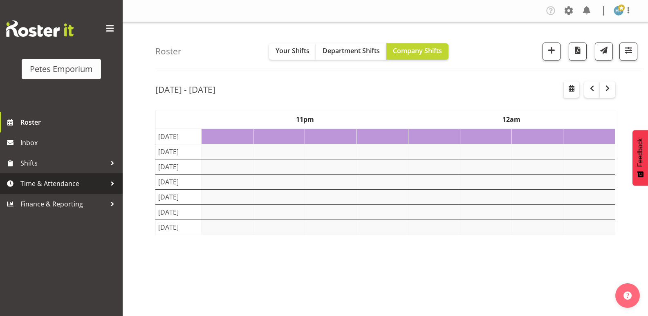 The image size is (648, 316). Describe the element at coordinates (305, 119) in the screenshot. I see `th: 11pm` at that location.